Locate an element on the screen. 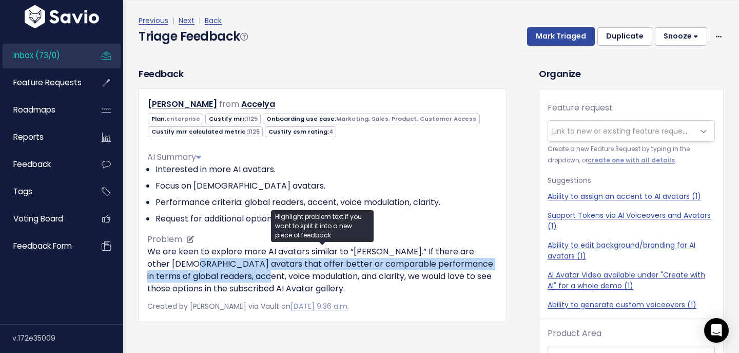  span: Link to new or existing feature request... is located at coordinates (623, 131).